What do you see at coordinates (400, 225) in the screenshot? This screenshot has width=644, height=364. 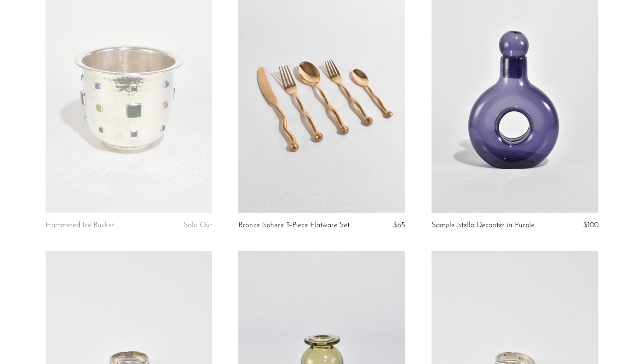 I see `span: $65` at bounding box center [400, 225].